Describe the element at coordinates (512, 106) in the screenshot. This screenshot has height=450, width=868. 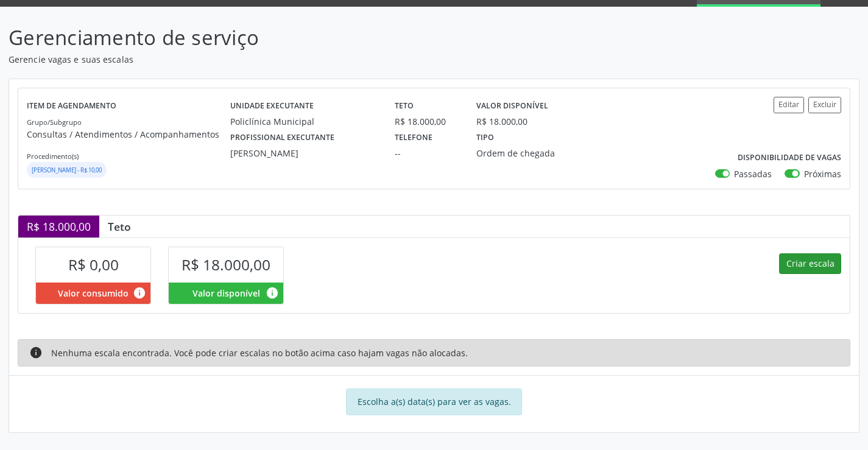
I see `label: Valor disponível` at that location.